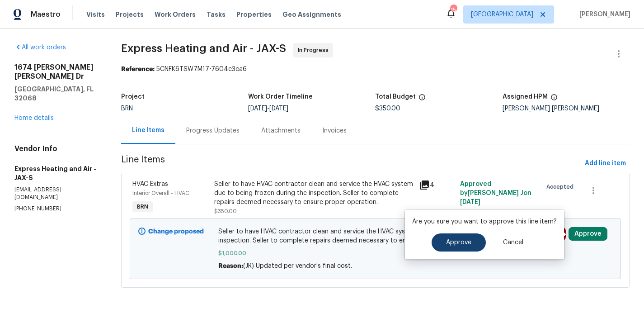 This screenshot has width=644, height=323. I want to click on span: Properties, so click(254, 15).